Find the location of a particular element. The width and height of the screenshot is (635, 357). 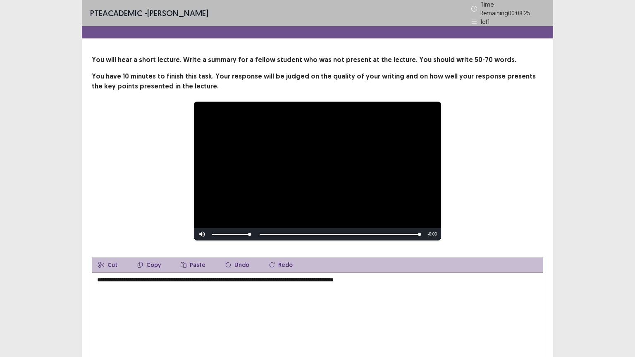

div: Video Player is located at coordinates (318, 171).